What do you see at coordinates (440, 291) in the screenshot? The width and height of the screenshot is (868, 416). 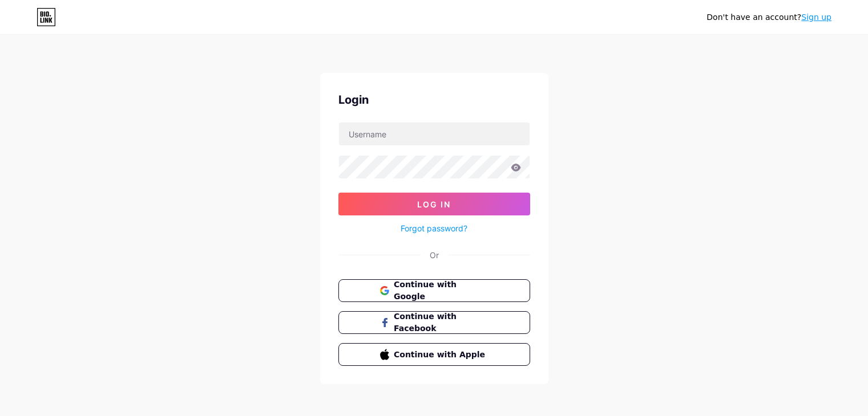 I see `span: Continue with Google` at bounding box center [440, 291].